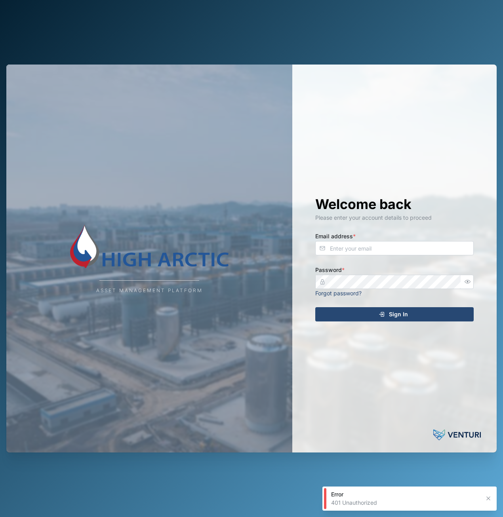  I want to click on a: Forgot password?, so click(338, 293).